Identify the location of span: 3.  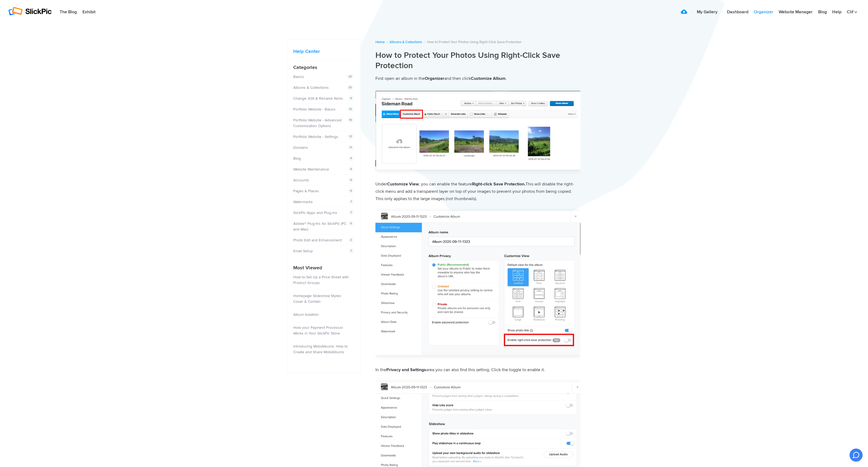
(351, 240).